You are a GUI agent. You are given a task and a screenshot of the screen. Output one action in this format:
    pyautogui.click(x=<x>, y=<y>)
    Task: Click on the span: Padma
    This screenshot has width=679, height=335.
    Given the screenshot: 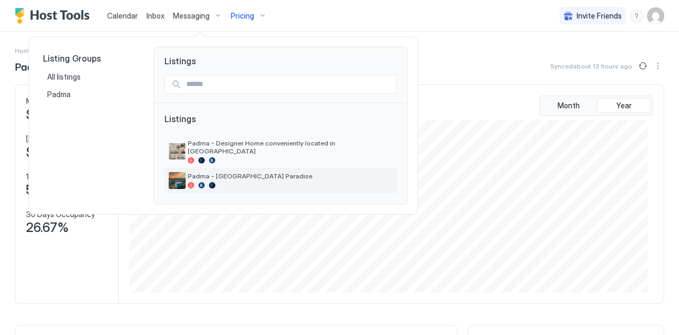 What is the action you would take?
    pyautogui.click(x=59, y=94)
    